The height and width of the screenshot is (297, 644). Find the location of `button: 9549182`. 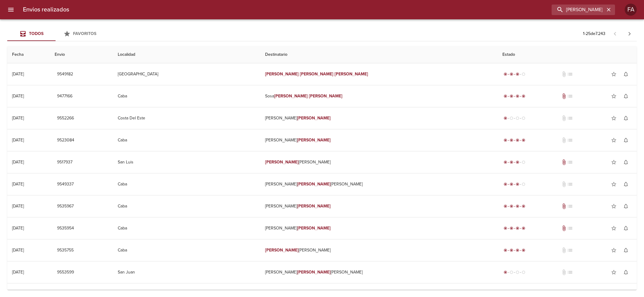

button: 9549182 is located at coordinates (65, 74).